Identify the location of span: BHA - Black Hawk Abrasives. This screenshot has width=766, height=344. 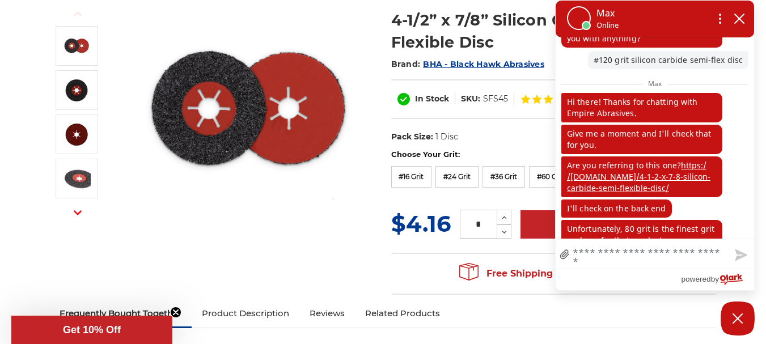
(483, 64).